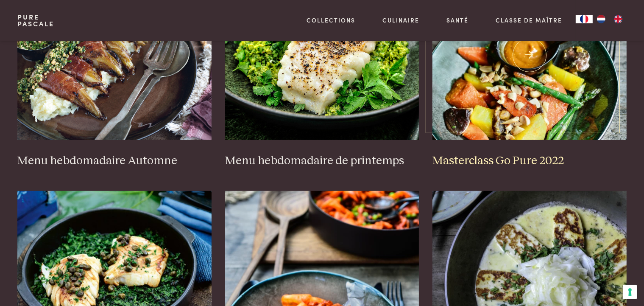 This screenshot has width=644, height=306. What do you see at coordinates (630, 292) in the screenshot?
I see `button: Vos préférences en matière de consentement pour les technologies de suivi` at bounding box center [630, 292].